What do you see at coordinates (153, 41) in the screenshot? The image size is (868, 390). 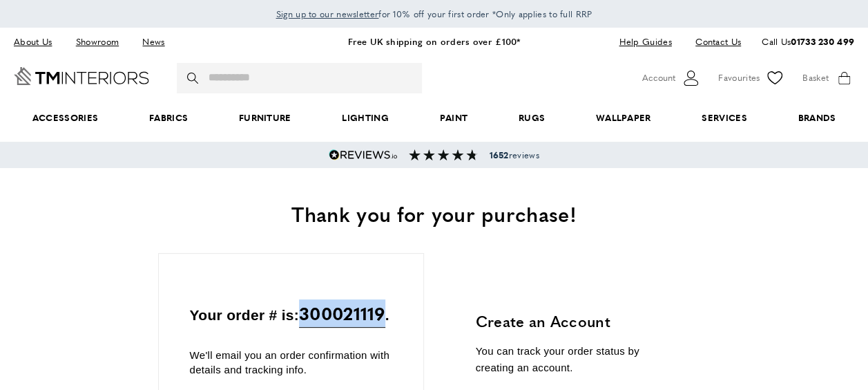 I see `a: News` at bounding box center [153, 41].